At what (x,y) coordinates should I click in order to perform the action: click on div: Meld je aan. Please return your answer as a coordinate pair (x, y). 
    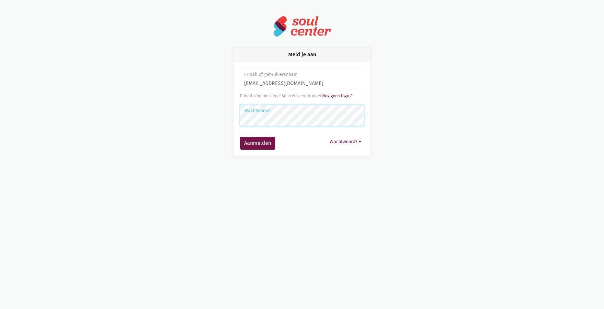
    Looking at the image, I should click on (302, 55).